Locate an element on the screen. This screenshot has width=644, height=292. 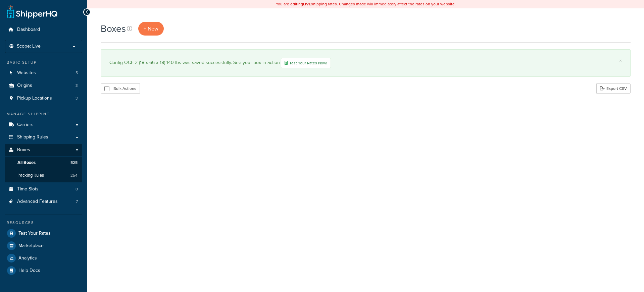
li: Websites is located at coordinates (44, 73).